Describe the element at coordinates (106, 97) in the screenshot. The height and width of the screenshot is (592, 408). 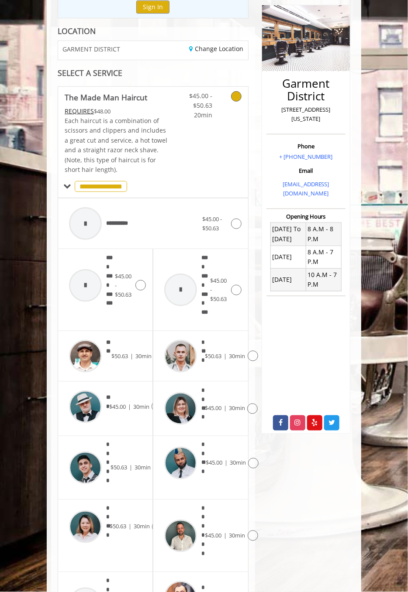
I see `b: The Made Man Haircut` at that location.